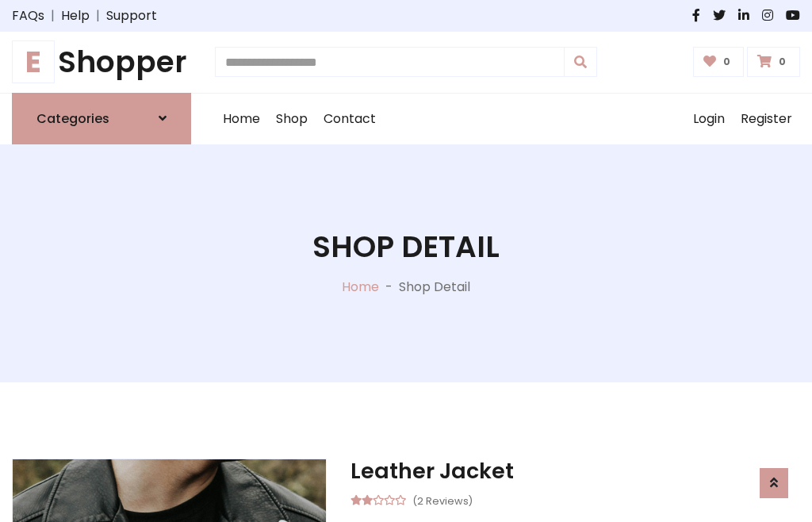 The image size is (812, 522). I want to click on a: Register, so click(766, 119).